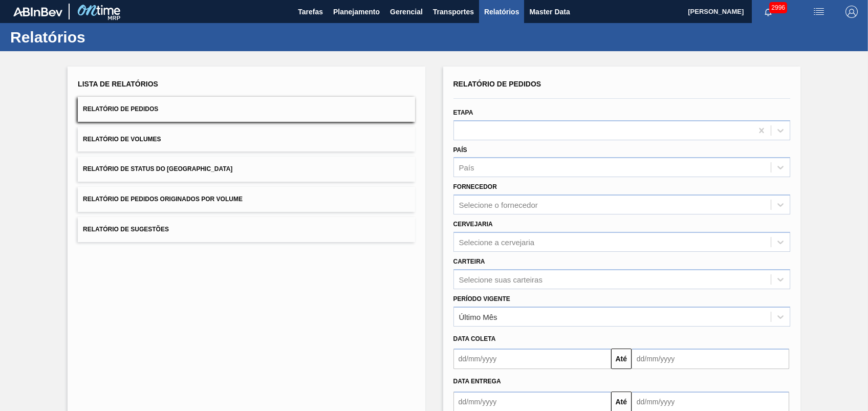  I want to click on img: TNhmsLtSVTkK8tSr43FrP2fwEKptu5GPRR3wAAAABJRU5ErkJggg==, so click(38, 12).